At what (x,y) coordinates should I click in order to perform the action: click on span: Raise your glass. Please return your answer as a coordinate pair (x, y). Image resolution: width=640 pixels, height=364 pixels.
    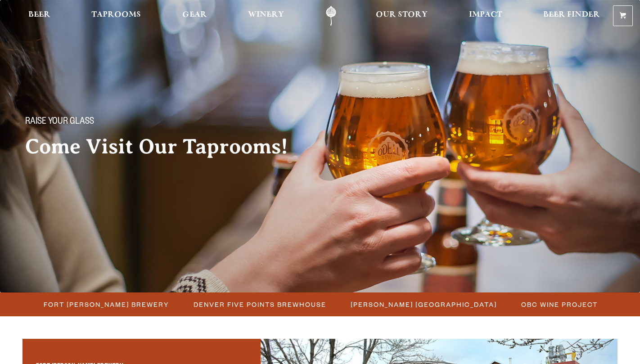
    Looking at the image, I should click on (59, 123).